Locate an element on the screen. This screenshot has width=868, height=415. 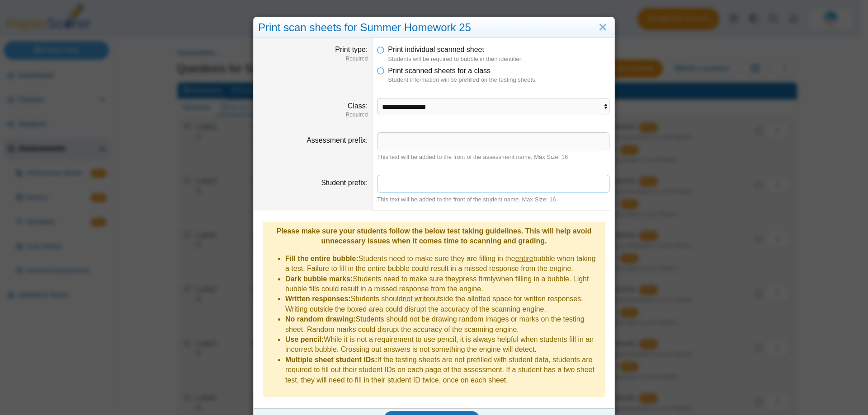
li: While it is not a requirement to use pencil, it is always helpful when students fill in an incorr... is located at coordinates (443, 345).